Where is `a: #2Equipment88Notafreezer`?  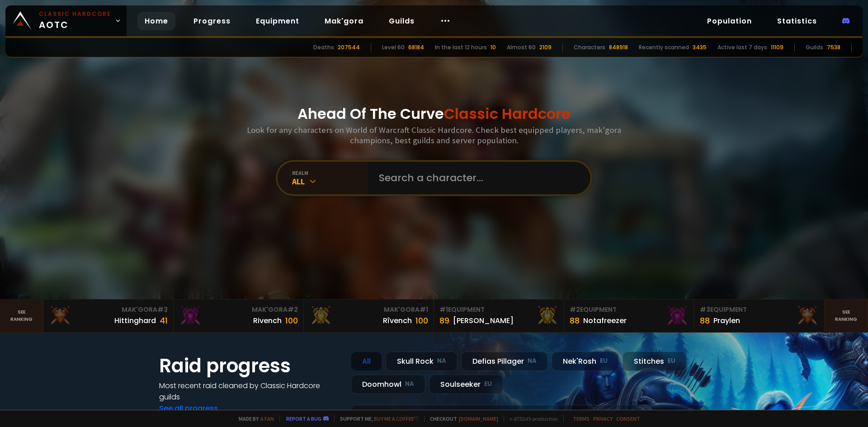
a: #2Equipment88Notafreezer is located at coordinates (629, 316).